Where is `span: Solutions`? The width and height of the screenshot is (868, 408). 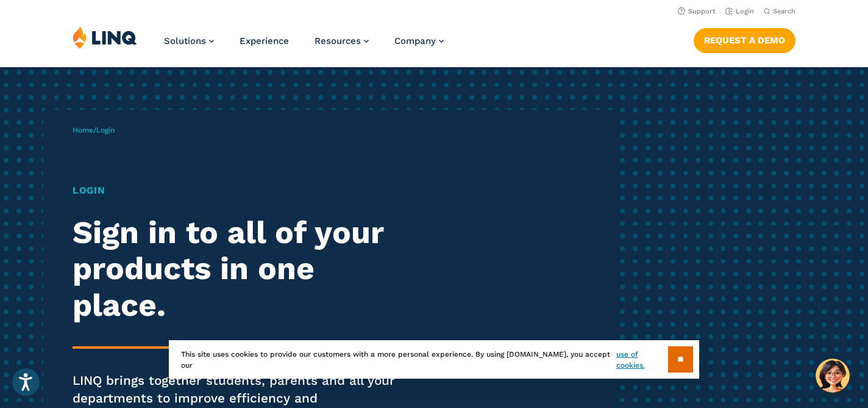 span: Solutions is located at coordinates (185, 40).